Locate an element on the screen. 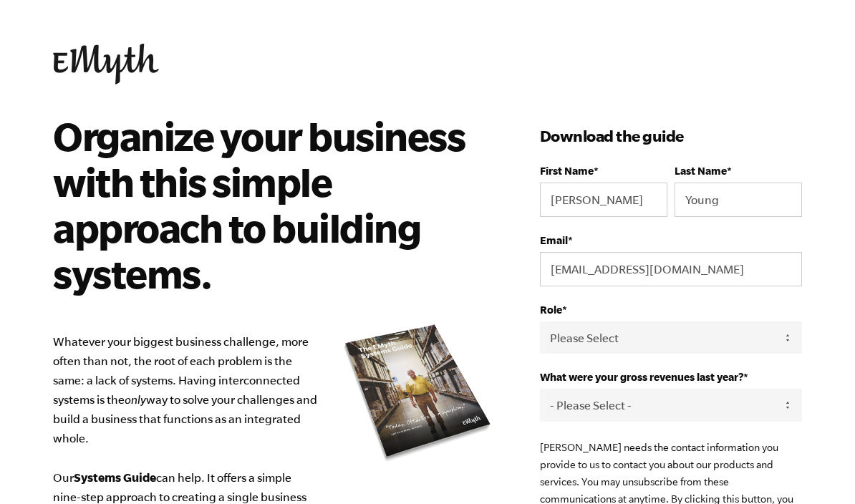 The height and width of the screenshot is (504, 855). div: Chat Widget is located at coordinates (820, 470).